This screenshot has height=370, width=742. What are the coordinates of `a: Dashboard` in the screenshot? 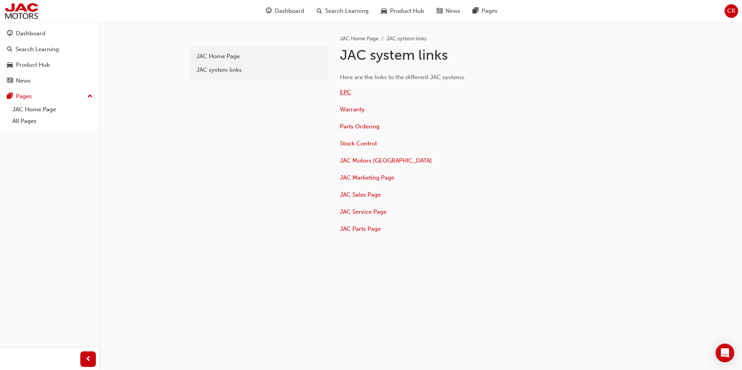 It's located at (49, 33).